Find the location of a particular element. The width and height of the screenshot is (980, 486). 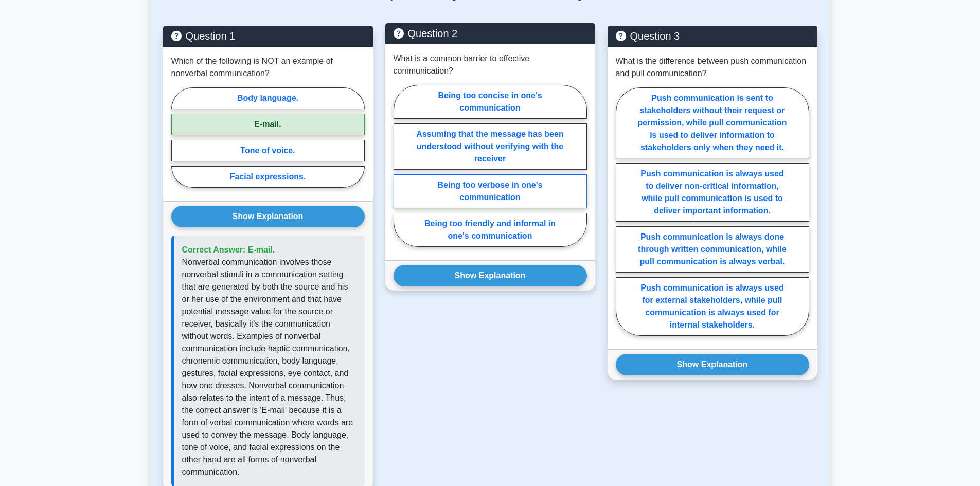

p: Which of the following is NOT an example of nonverbal communication? is located at coordinates (268, 67).